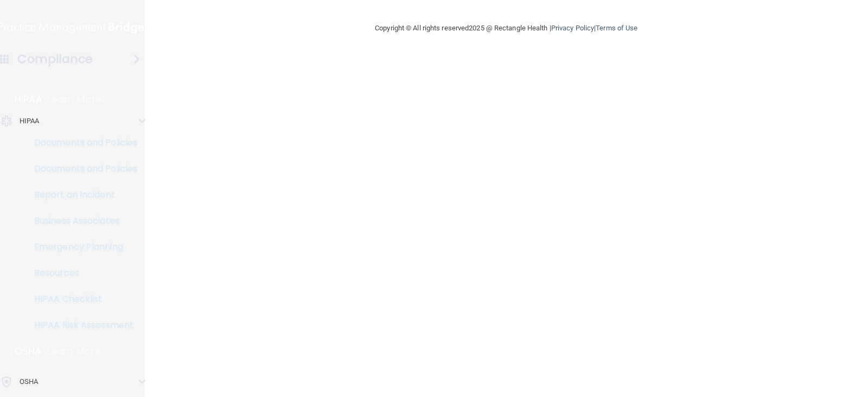 The width and height of the screenshot is (868, 397). I want to click on p: HIPAA Checklist, so click(81, 299).